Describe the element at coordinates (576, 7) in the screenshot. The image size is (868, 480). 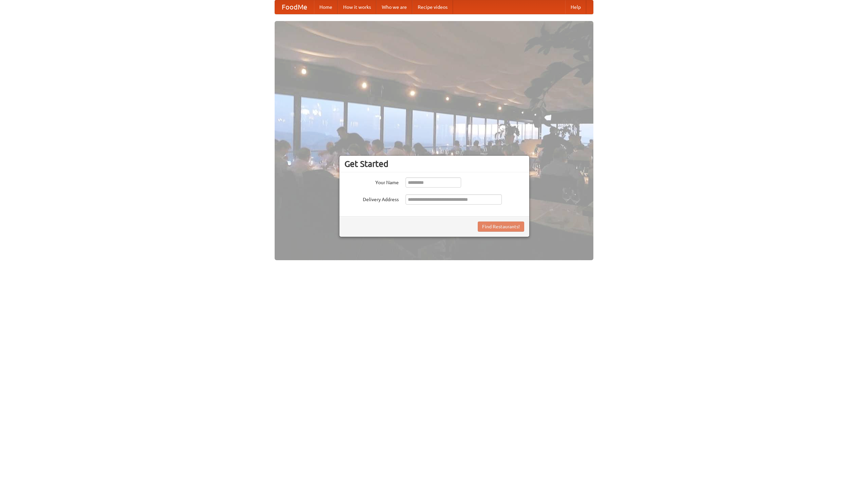
I see `a: Help` at that location.